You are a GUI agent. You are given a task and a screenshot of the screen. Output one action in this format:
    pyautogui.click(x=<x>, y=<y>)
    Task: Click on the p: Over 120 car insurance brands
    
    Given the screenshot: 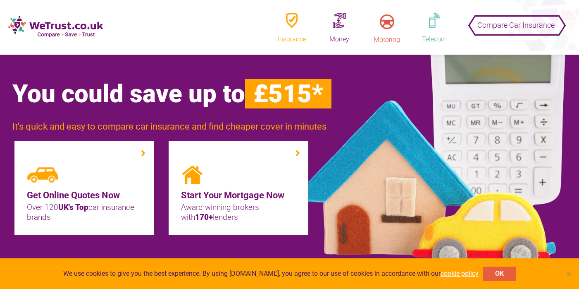 What is the action you would take?
    pyautogui.click(x=84, y=212)
    